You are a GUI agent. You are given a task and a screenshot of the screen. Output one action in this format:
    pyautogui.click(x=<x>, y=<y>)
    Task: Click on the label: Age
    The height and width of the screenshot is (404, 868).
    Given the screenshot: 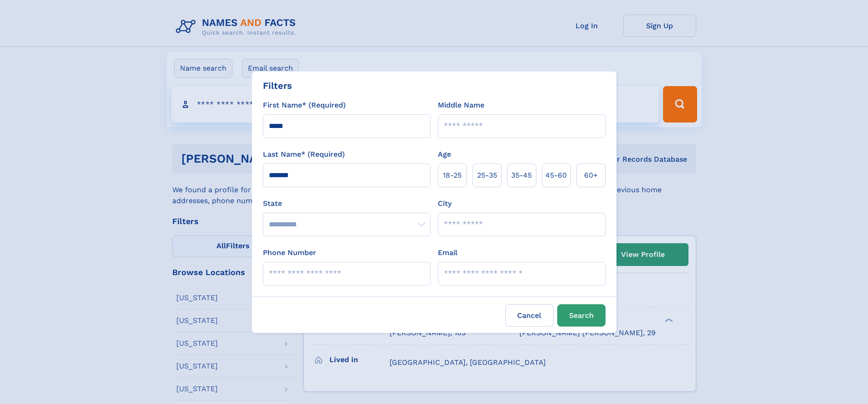 What is the action you would take?
    pyautogui.click(x=445, y=155)
    